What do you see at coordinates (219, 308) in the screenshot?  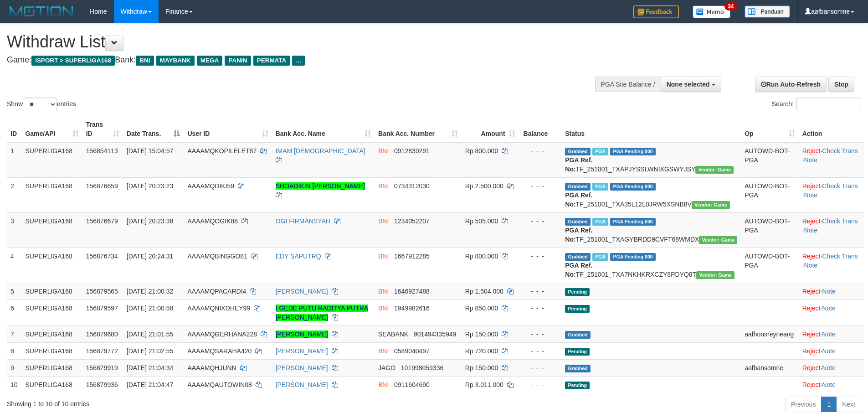 I see `span: AAAAMQNIXDHEY99` at bounding box center [219, 308].